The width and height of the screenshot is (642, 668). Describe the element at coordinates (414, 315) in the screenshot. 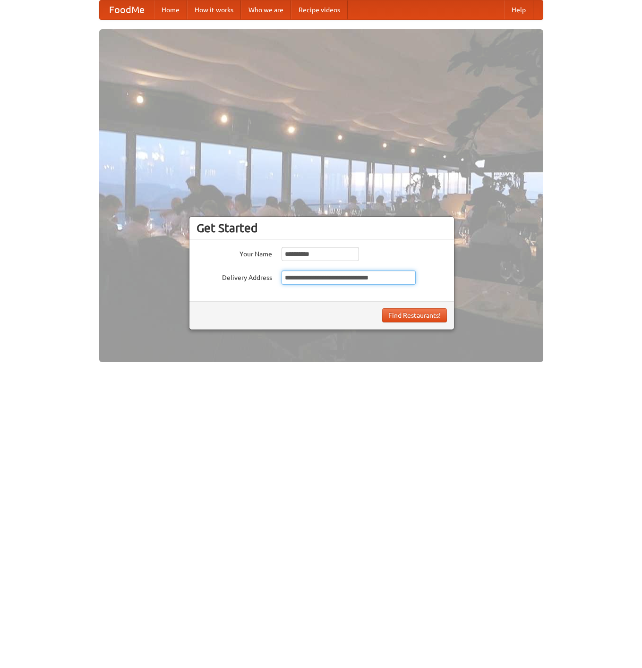

I see `button: Find Restaurants!` at that location.